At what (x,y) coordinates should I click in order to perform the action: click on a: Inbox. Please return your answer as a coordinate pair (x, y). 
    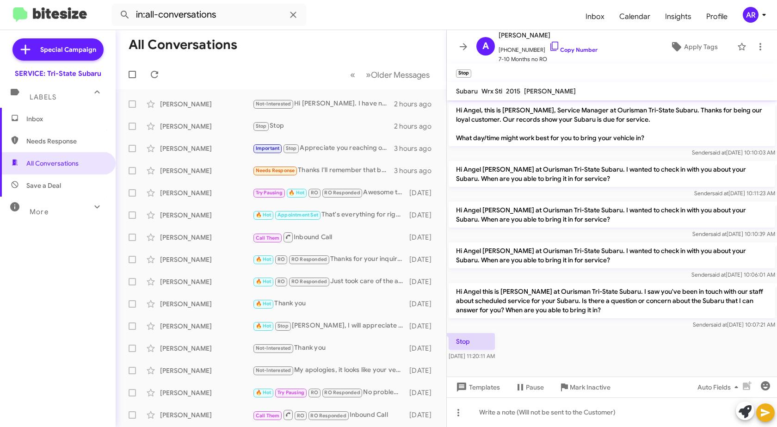
    Looking at the image, I should click on (595, 17).